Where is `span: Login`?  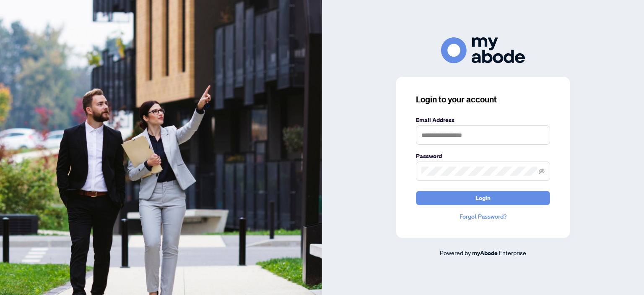
span: Login is located at coordinates (483, 198).